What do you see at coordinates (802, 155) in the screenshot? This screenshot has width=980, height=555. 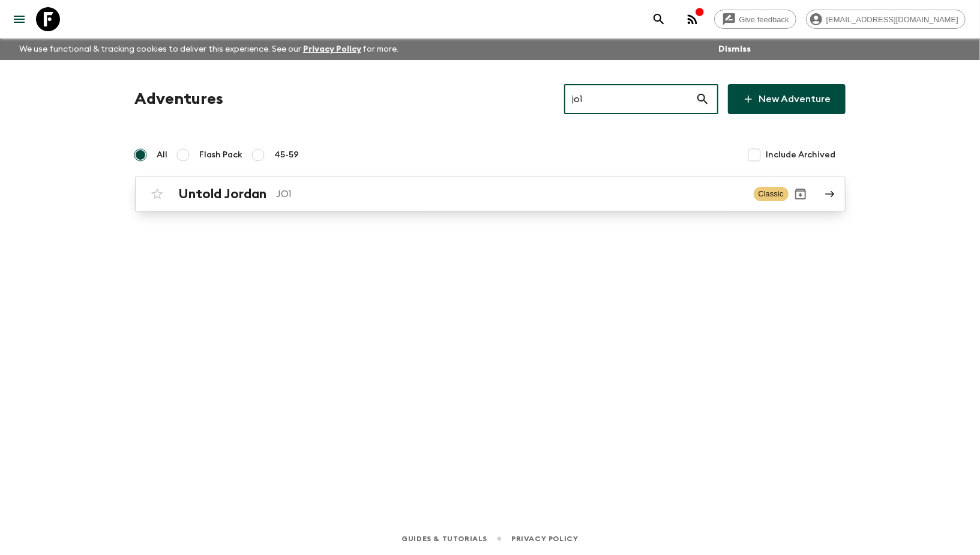 I see `span: Include Archived` at bounding box center [802, 155].